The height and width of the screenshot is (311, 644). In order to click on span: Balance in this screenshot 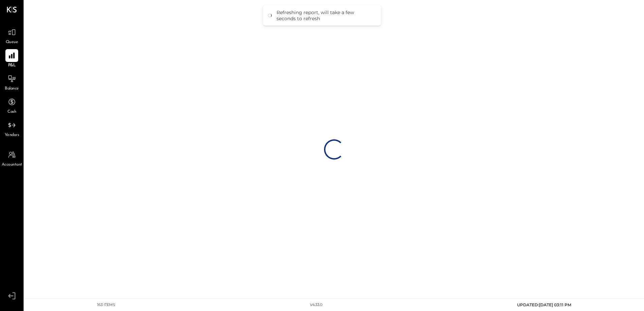, I will do `click(12, 89)`.